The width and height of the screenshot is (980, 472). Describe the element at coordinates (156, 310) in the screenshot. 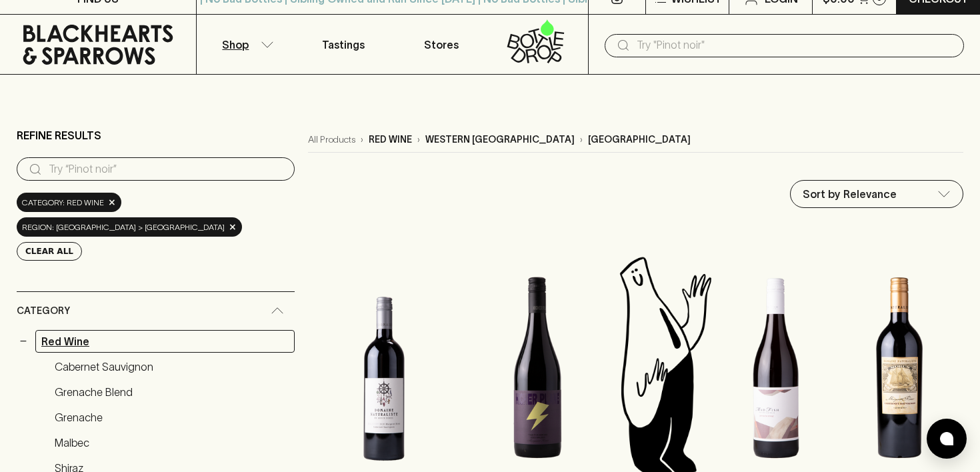

I see `div: Category` at that location.